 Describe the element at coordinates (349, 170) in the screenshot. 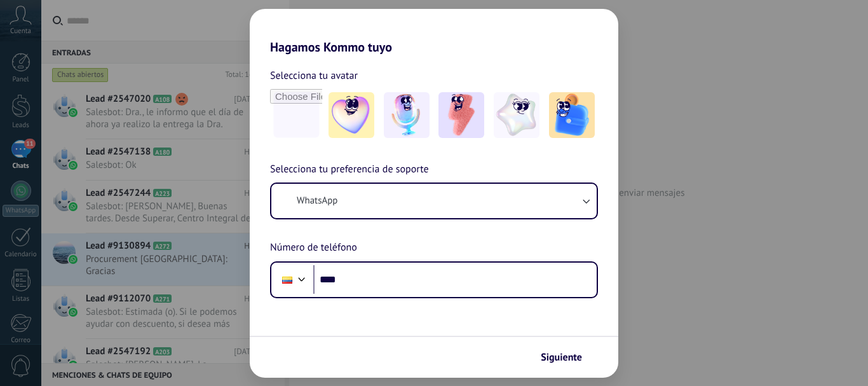

I see `span: Selecciona tu preferencia de soporte` at that location.